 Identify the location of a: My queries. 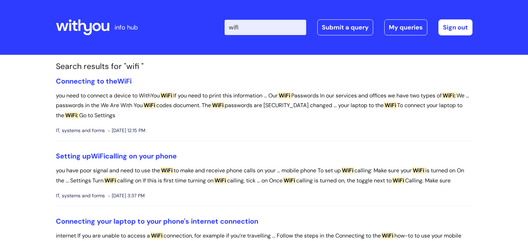
(406, 27).